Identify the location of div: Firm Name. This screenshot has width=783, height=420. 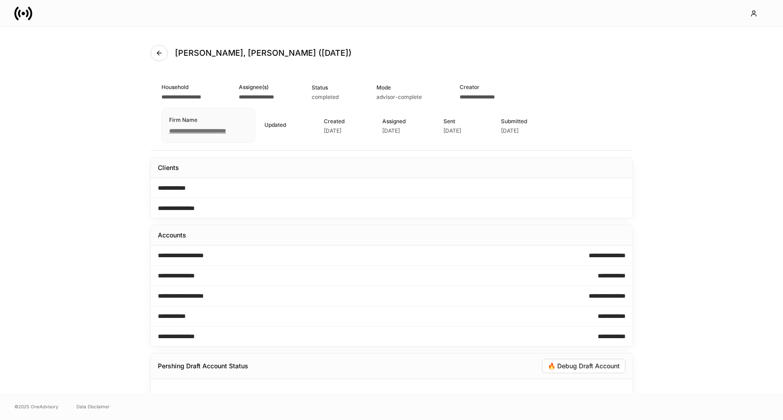
(198, 120).